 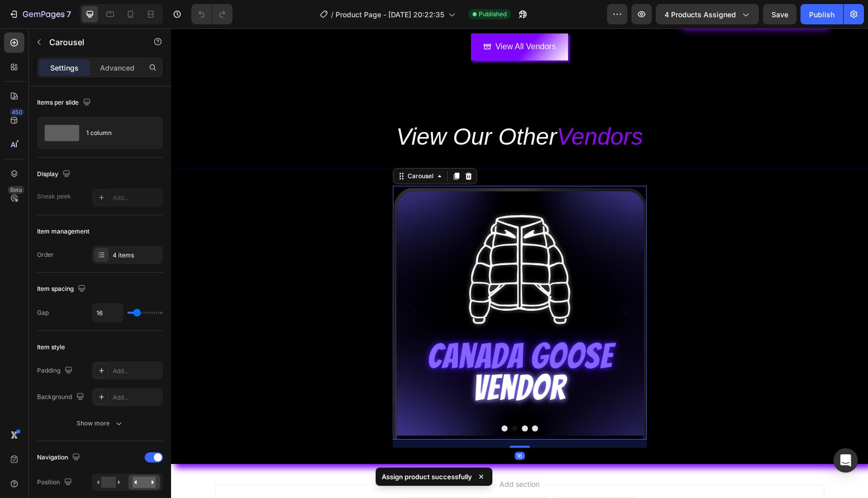 What do you see at coordinates (93, 42) in the screenshot?
I see `p: Carousel` at bounding box center [93, 42].